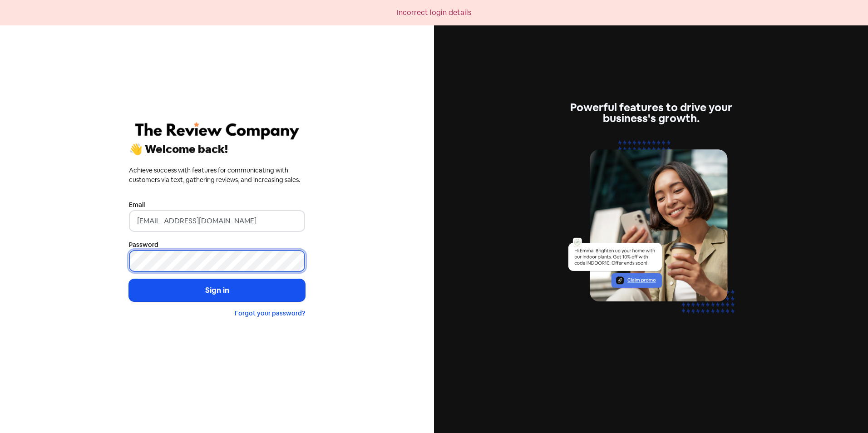 This screenshot has height=433, width=868. What do you see at coordinates (217, 221) in the screenshot?
I see `input: Enter your email address...` at bounding box center [217, 221].